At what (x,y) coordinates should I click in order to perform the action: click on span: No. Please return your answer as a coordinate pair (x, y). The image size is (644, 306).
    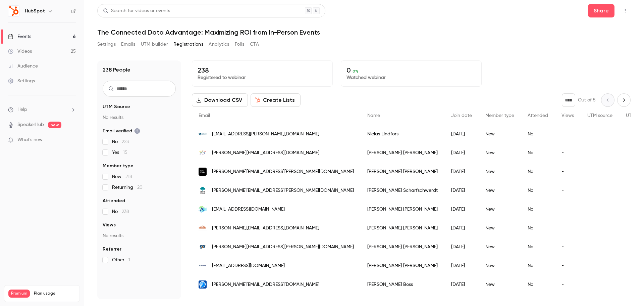
    Looking at the image, I should click on (120, 212).